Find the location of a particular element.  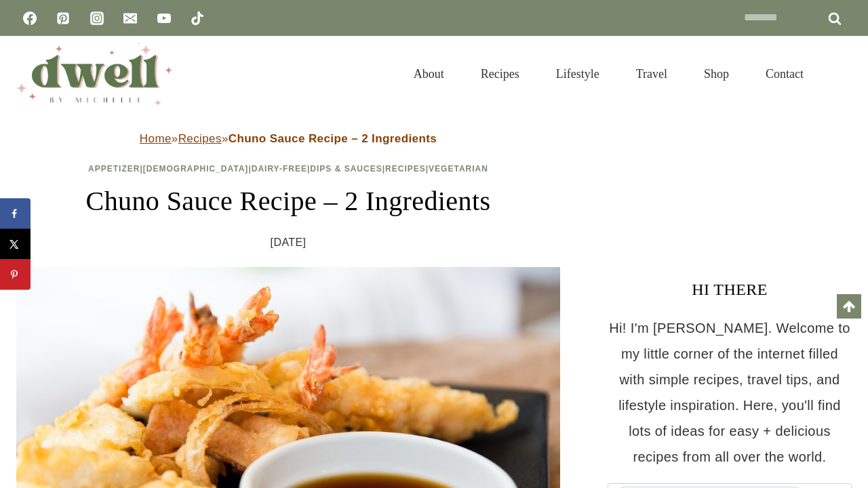

a: Facebook is located at coordinates (30, 18).